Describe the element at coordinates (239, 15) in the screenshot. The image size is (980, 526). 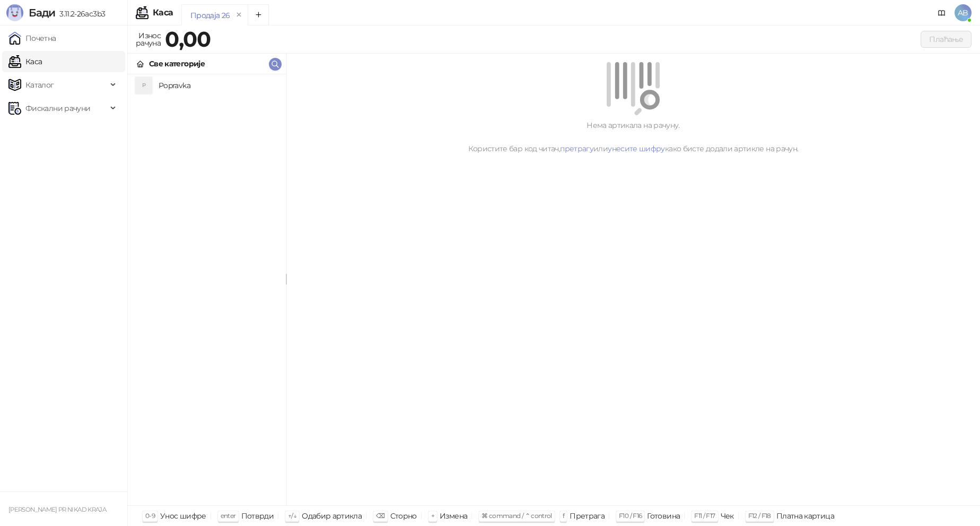
I see `button: remove` at that location.